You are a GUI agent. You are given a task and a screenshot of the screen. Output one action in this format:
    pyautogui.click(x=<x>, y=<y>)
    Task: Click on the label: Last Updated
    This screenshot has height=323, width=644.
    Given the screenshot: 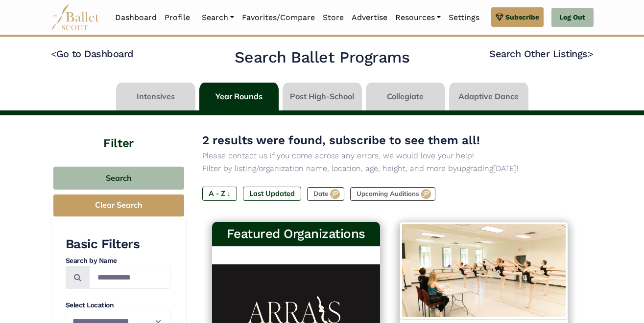 What is the action you would take?
    pyautogui.click(x=272, y=193)
    